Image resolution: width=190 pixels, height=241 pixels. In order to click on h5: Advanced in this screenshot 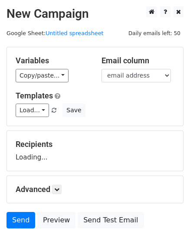, I will do `click(95, 189)`.